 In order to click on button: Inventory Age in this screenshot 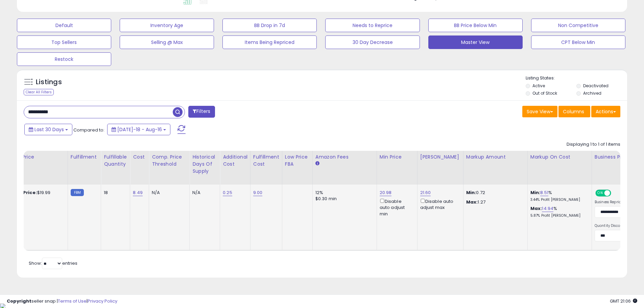, I will do `click(167, 25)`.